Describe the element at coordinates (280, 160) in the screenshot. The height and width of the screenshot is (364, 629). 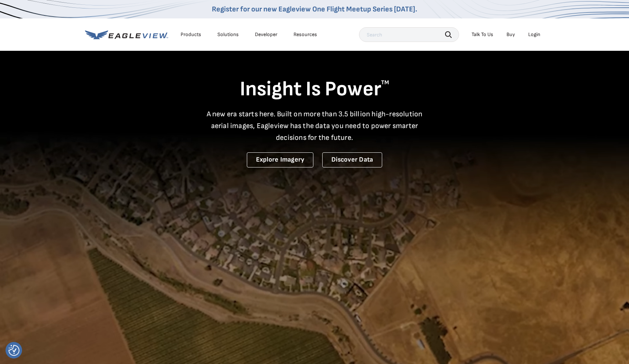
I see `a: Explore Imagery` at that location.